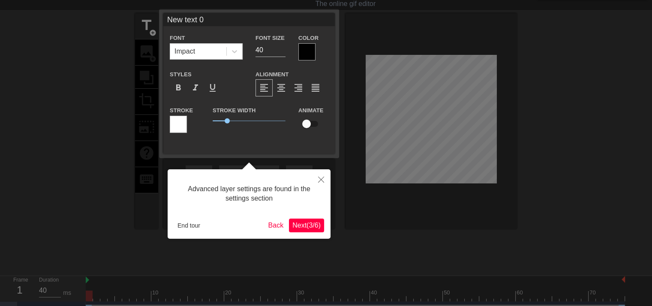 This screenshot has width=652, height=306. What do you see at coordinates (189, 226) in the screenshot?
I see `button: End tour` at bounding box center [189, 226].